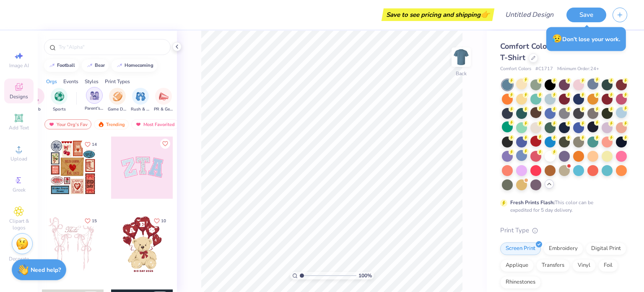 This screenshot has width=644, height=292. I want to click on img: Parent's Weekend Image, so click(95, 95).